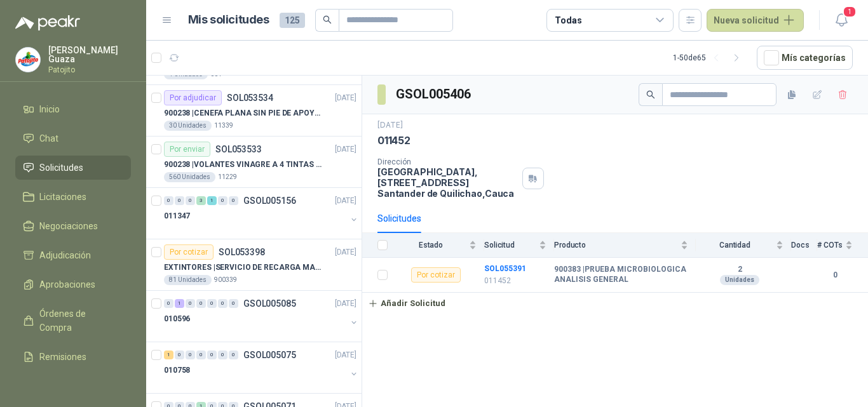  Describe the element at coordinates (243, 268) in the screenshot. I see `p: EXTINTORES | SERVICIO DE RECARGA MANTENIMIENTO Y PRESTAMOS DE EXTINTORES` at that location.